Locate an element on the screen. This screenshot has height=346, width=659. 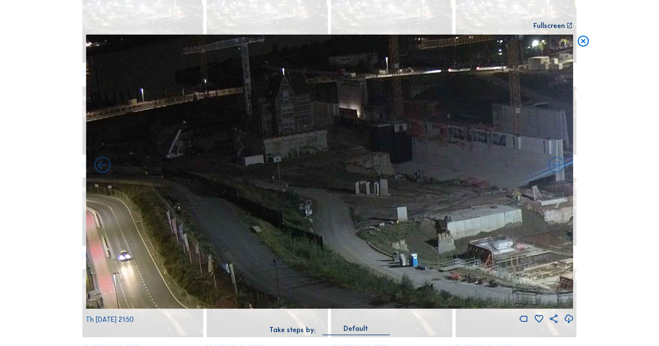
div: Take steps by: is located at coordinates (293, 330).